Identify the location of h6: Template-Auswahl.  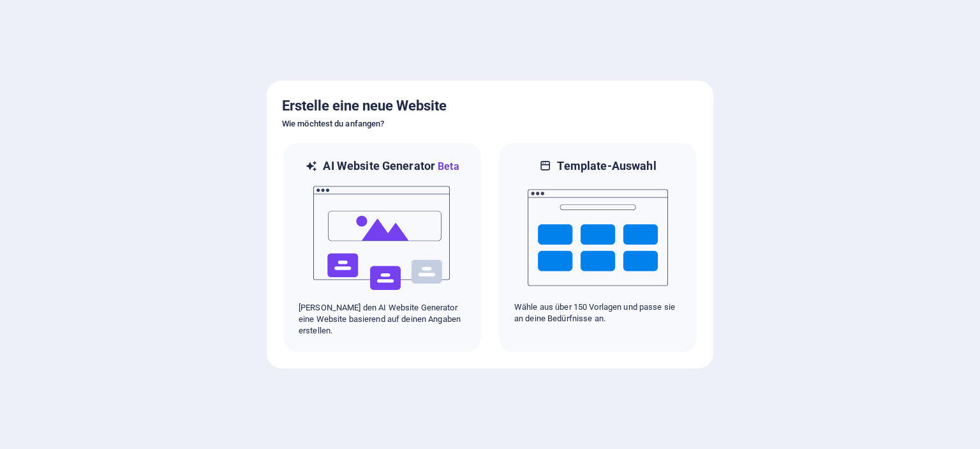
(606, 166).